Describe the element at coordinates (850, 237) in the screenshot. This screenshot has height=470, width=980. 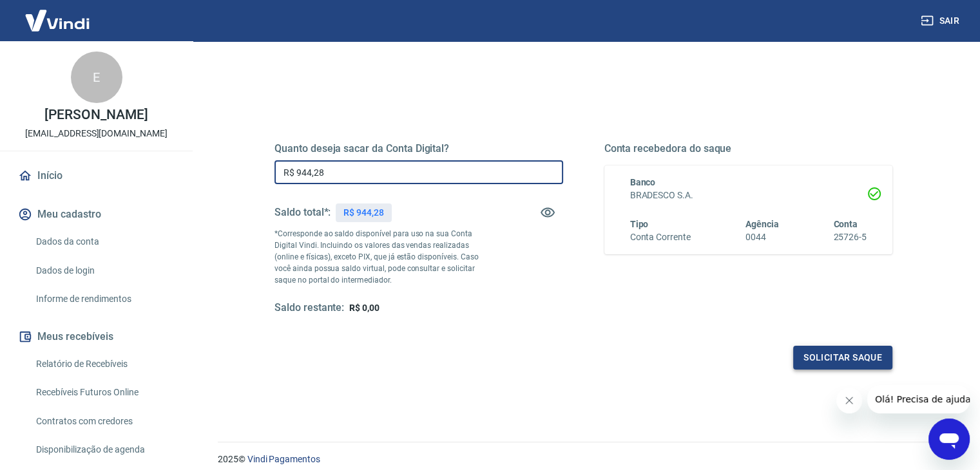
I see `h6: 25726-5` at that location.